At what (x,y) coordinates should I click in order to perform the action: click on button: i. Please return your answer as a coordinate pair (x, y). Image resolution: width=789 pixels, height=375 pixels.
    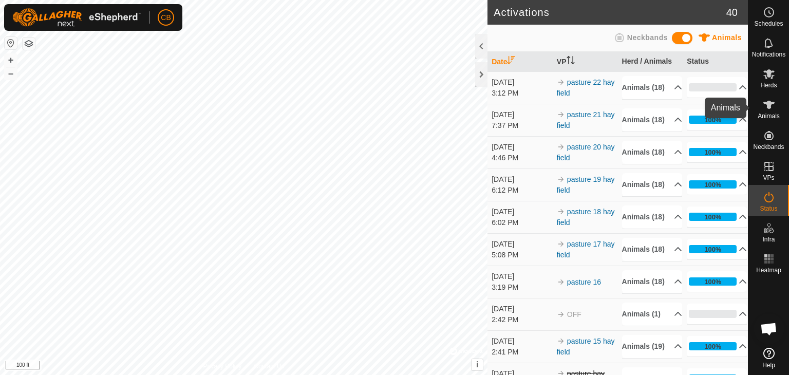
    Looking at the image, I should click on (477, 365).